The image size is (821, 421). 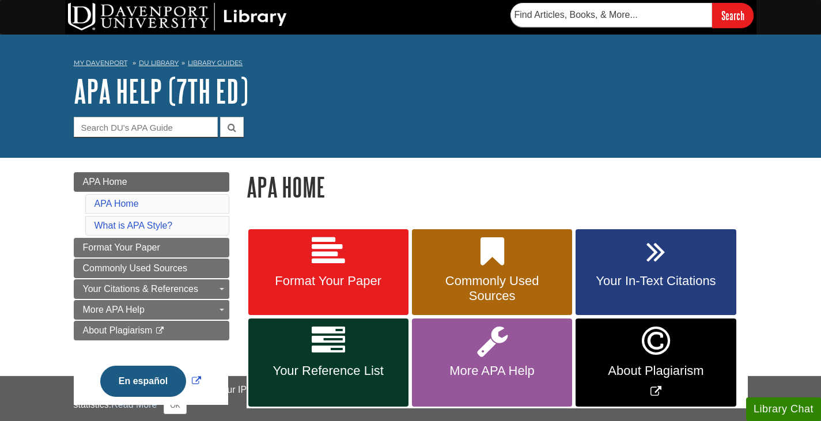 What do you see at coordinates (152, 294) in the screenshot?
I see `div: Guide Page Menu` at bounding box center [152, 294].